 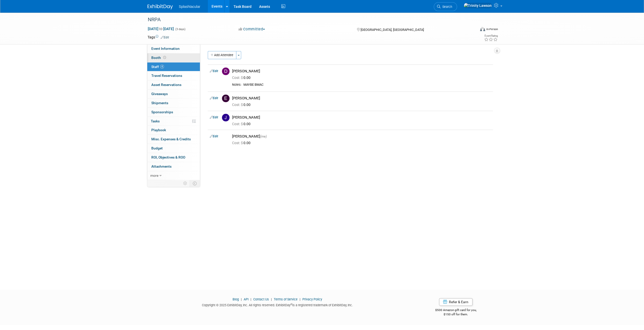 What do you see at coordinates (154, 175) in the screenshot?
I see `span: more` at bounding box center [154, 175].